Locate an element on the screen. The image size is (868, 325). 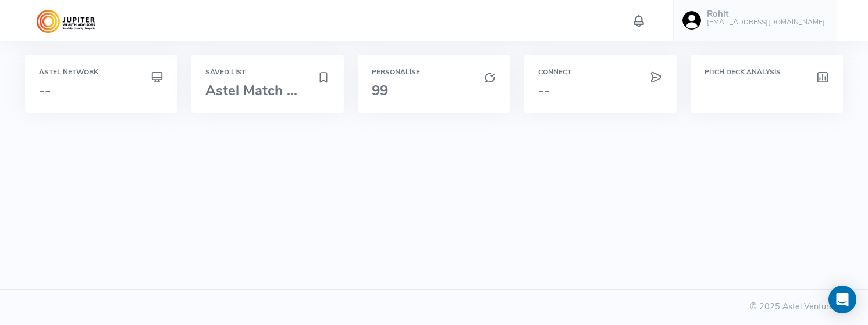
h6: Saved List is located at coordinates (268, 72).